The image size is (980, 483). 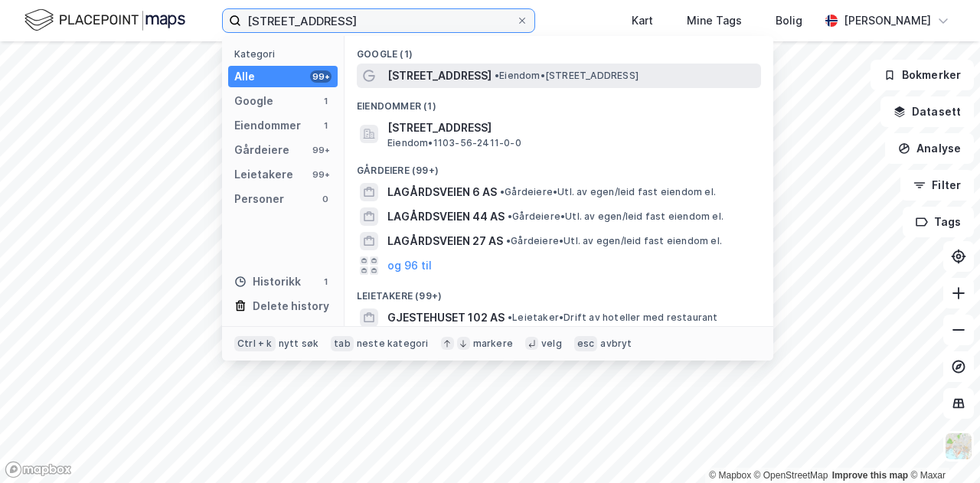 What do you see at coordinates (730, 476) in the screenshot?
I see `a: Mapbox` at bounding box center [730, 476].